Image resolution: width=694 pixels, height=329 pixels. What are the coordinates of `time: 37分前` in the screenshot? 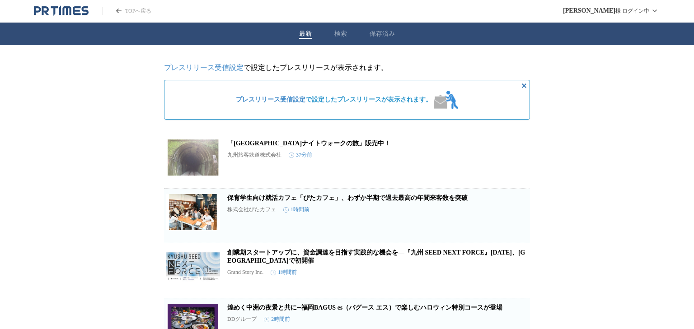 It's located at (300, 155).